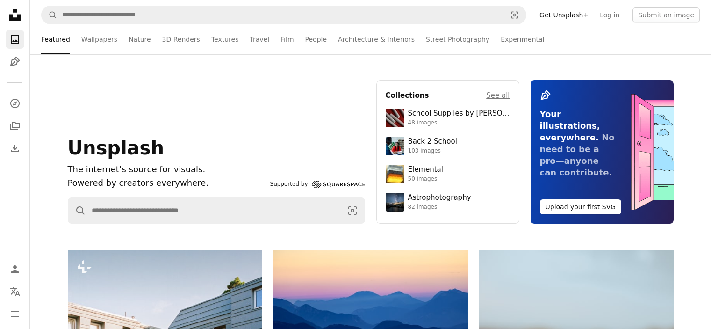  Describe the element at coordinates (407, 95) in the screenshot. I see `h4: Collections` at that location.